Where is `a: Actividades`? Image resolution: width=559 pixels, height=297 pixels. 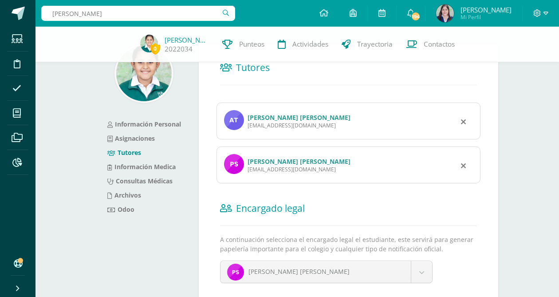
a: Actividades is located at coordinates (303, 44).